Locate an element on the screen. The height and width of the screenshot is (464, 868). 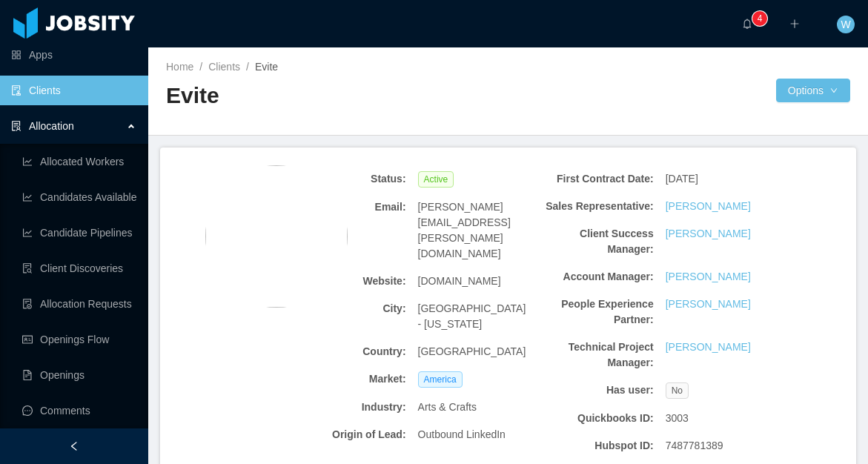
span: Outbound LinkedIn is located at coordinates (462, 434).